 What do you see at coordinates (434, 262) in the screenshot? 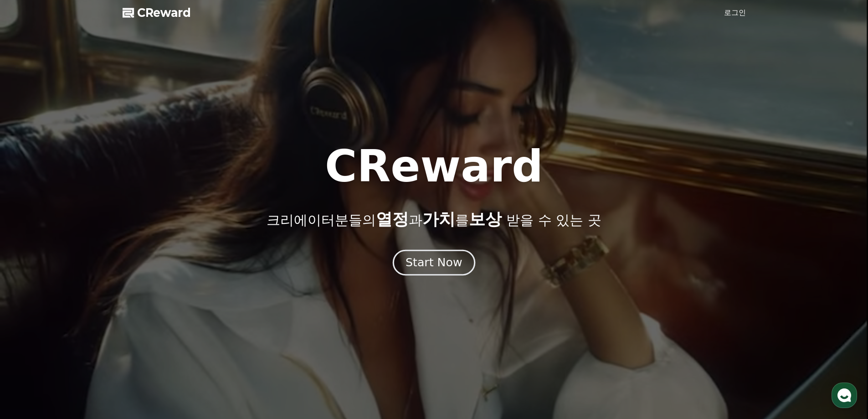
I see `div: Start Now` at bounding box center [434, 262].